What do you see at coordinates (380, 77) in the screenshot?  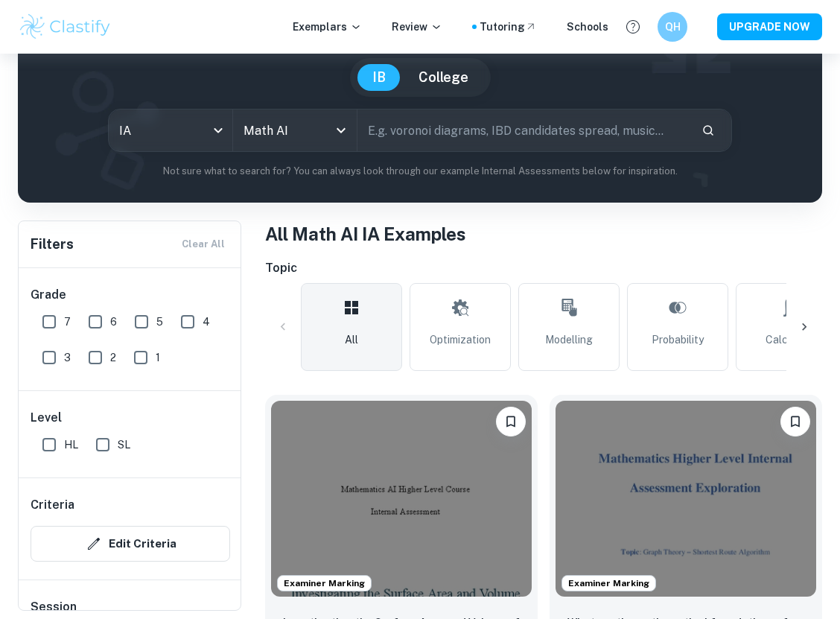 I see `button: IB` at bounding box center [380, 77].